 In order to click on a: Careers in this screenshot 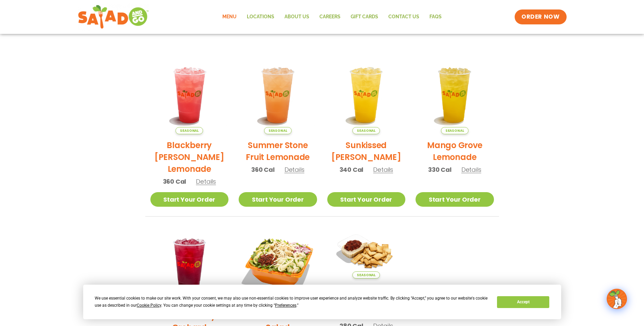, I will do `click(330, 17)`.